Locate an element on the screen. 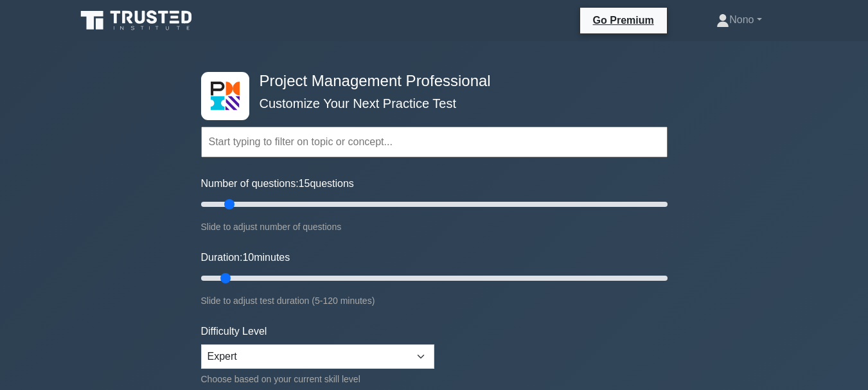 This screenshot has height=390, width=868. input: Start typing to filter on topic or concept... is located at coordinates (434, 142).